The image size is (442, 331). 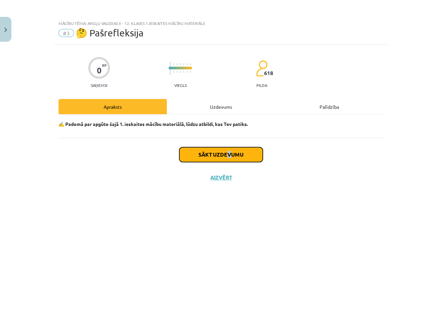 What do you see at coordinates (170, 68) in the screenshot?
I see `img: icon-long-line-d9ea69661e0d244f92f715978eff75569469978d946b2353a9bb055b3ed8787d.svg` at bounding box center [170, 68].